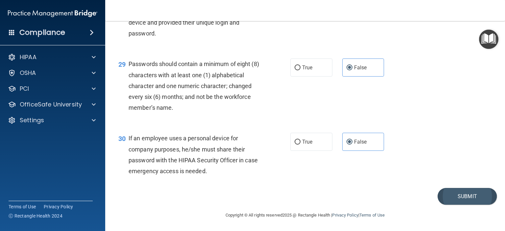  What do you see at coordinates (194, 86) in the screenshot?
I see `span: Passwords should contain a minimum of eight (8) characters with at least one (1) alphabetical cha...` at bounding box center [194, 86].